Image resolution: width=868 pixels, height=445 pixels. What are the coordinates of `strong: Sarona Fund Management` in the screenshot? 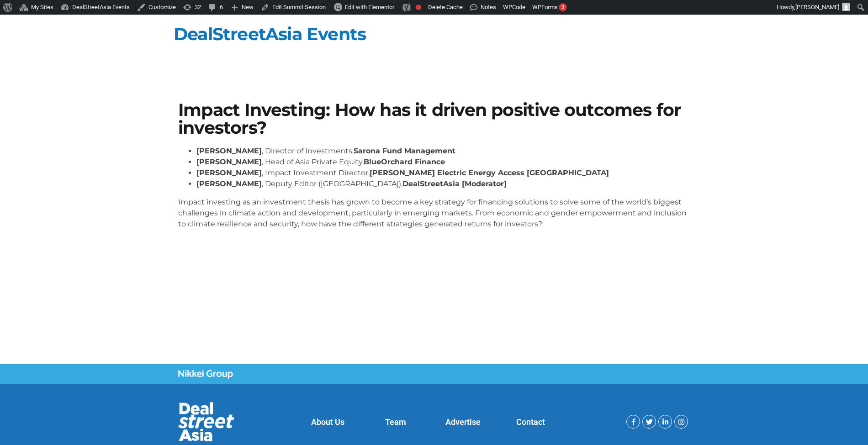 It's located at (404, 151).